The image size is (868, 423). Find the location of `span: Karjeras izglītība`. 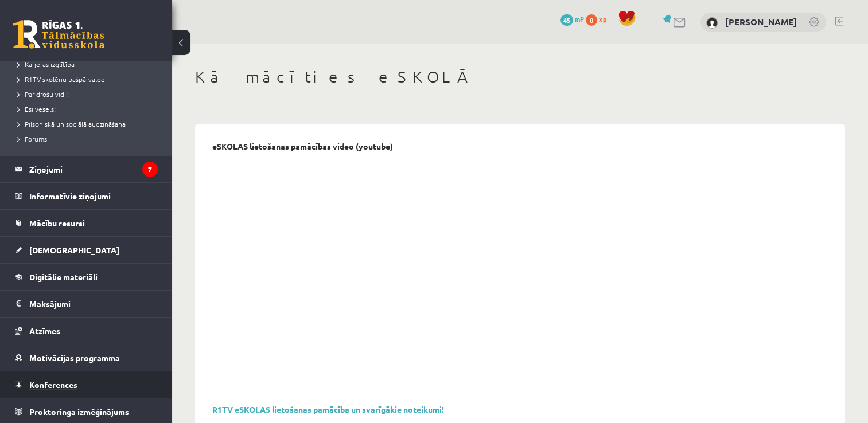

span: Karjeras izglītība is located at coordinates (46, 64).